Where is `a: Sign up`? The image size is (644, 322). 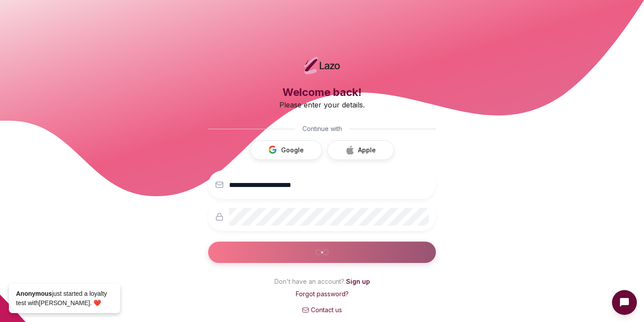
a: Sign up is located at coordinates (358, 281).